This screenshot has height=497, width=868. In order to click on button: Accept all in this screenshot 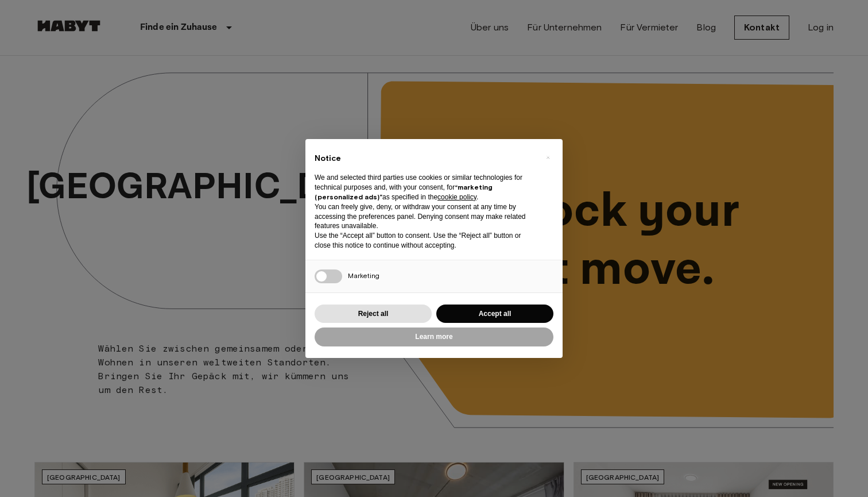, I will do `click(495, 314)`.